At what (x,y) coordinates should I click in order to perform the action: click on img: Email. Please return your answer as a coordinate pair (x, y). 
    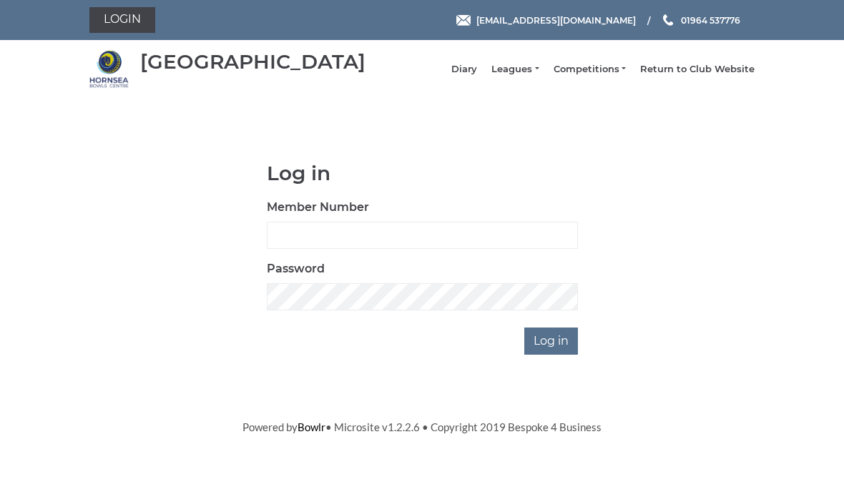
    Looking at the image, I should click on (464, 20).